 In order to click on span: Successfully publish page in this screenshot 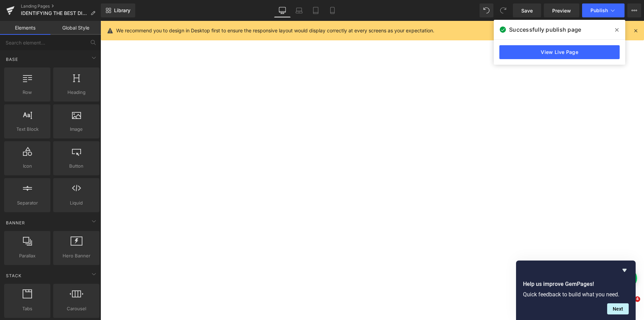, I will do `click(545, 29)`.